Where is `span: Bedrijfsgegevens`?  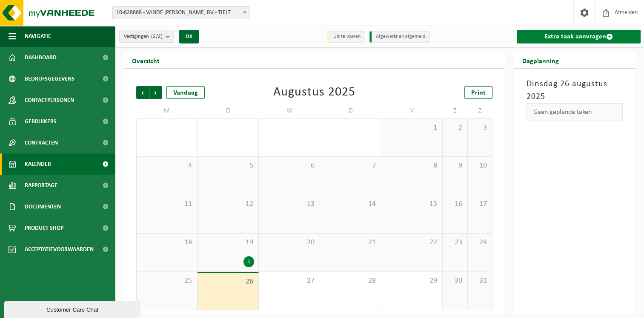
span: Bedrijfsgegevens is located at coordinates (49, 79).